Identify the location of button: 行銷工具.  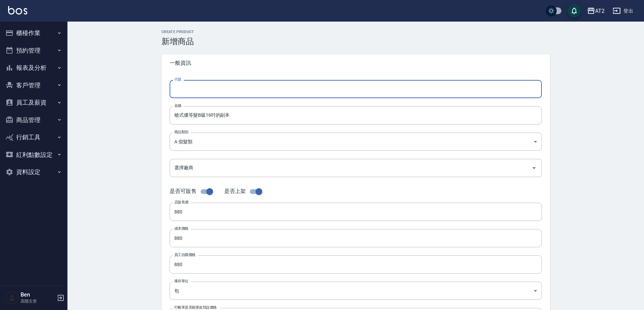
(34, 137).